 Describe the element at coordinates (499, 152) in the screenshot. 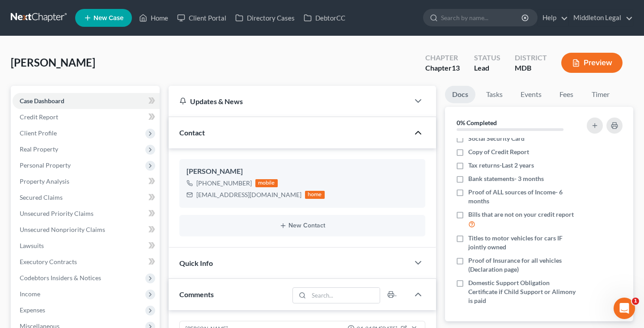

I see `span: Copy of Credit Report` at that location.